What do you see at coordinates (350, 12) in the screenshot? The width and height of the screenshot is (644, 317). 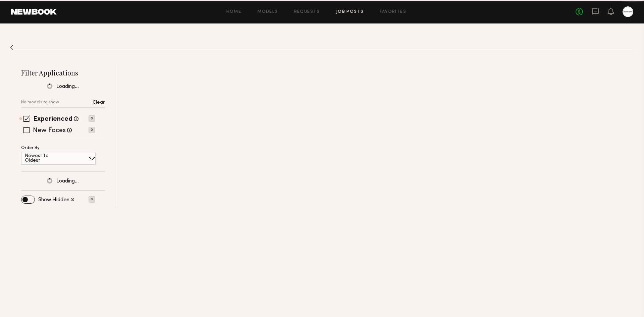 I see `a: Job Posts` at bounding box center [350, 12].